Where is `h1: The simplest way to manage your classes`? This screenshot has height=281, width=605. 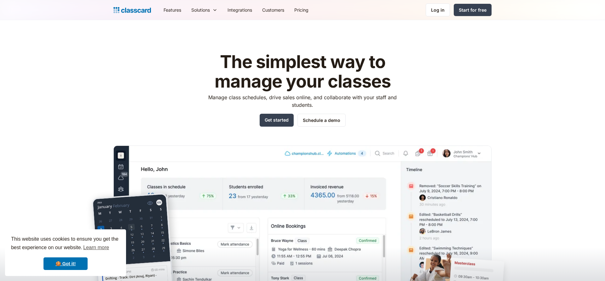 h1: The simplest way to manage your classes is located at coordinates (303, 72).